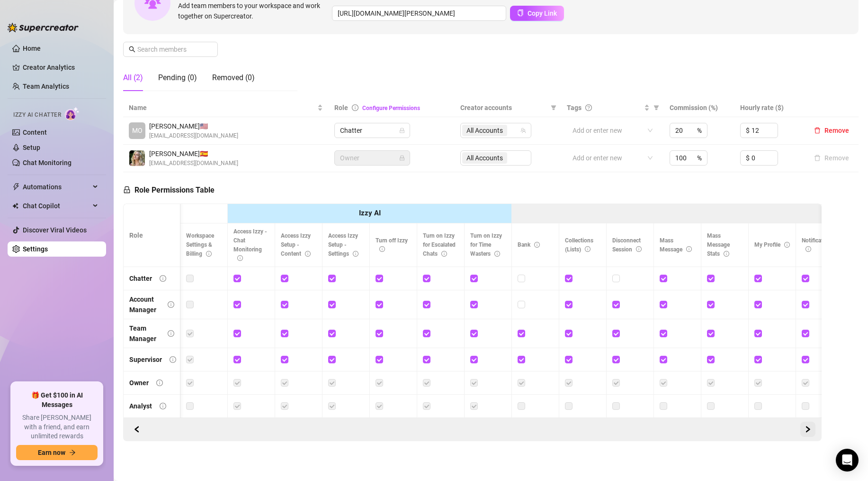 The height and width of the screenshot is (481, 868). I want to click on img: logo-BBDzfeDw.svg, so click(43, 28).